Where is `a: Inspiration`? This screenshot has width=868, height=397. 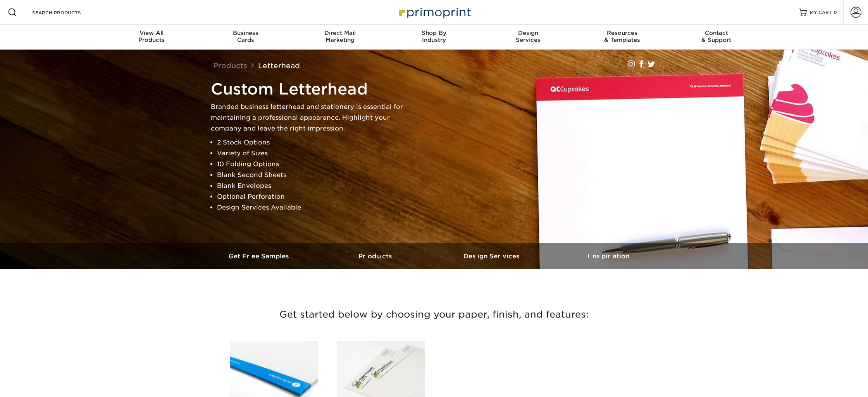 a: Inspiration is located at coordinates (608, 256).